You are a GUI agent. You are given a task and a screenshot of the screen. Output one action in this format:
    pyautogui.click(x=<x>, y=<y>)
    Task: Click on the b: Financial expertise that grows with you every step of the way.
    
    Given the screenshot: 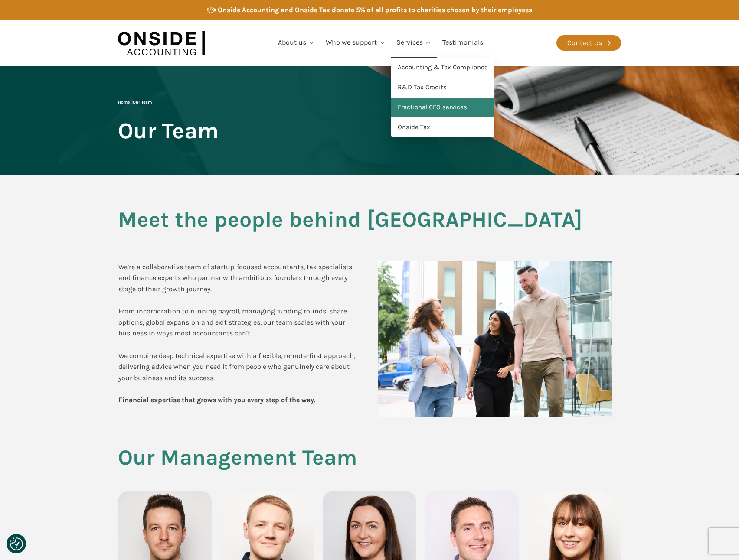 What is the action you would take?
    pyautogui.click(x=217, y=400)
    